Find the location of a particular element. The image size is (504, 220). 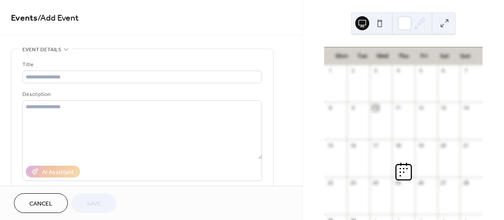

div: Thu is located at coordinates (404, 56).